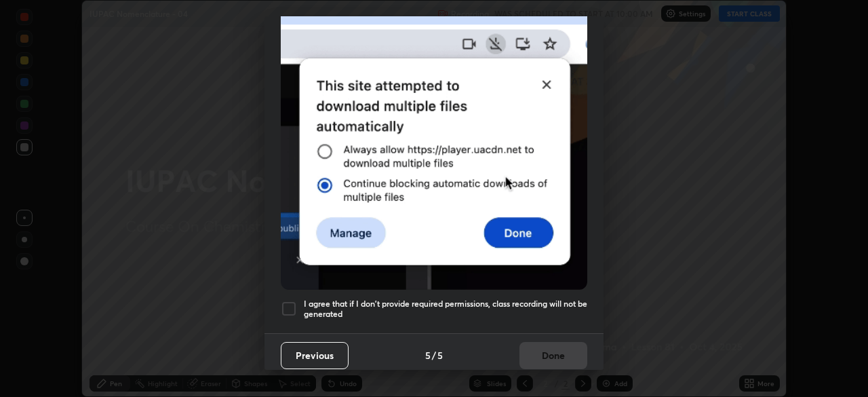 The image size is (868, 397). Describe the element at coordinates (445, 308) in the screenshot. I see `h5: I agree that if I don't provide required permissions, class recording will not be generated` at that location.